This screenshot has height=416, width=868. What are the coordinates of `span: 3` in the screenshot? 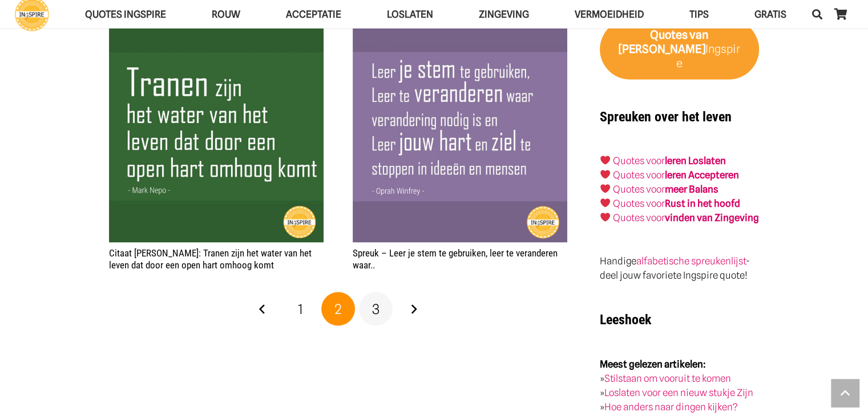 It's located at (376, 309).